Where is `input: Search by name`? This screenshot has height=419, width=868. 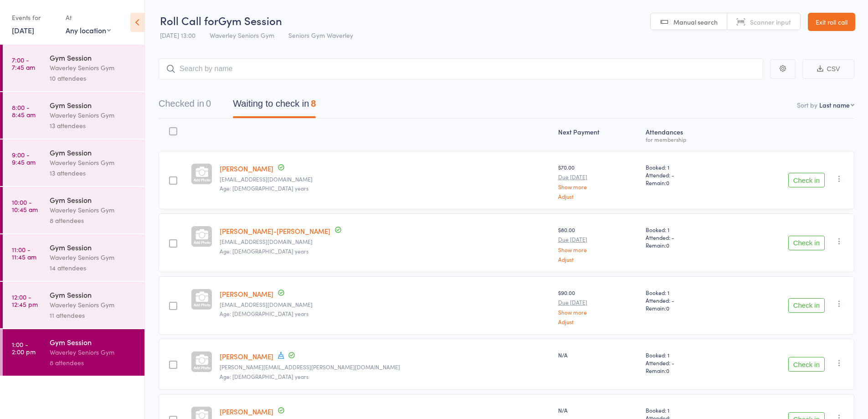
input: Search by name is located at coordinates (461, 69).